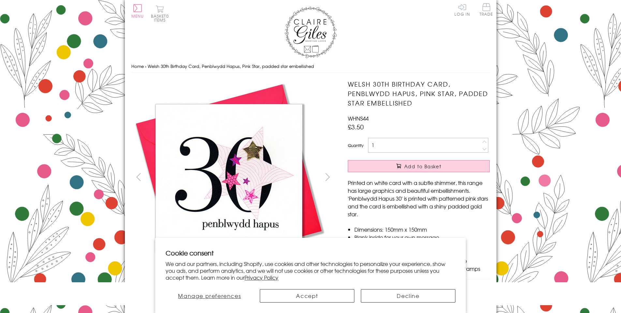  What do you see at coordinates (161, 18) in the screenshot?
I see `span: 0 items` at bounding box center [161, 18].